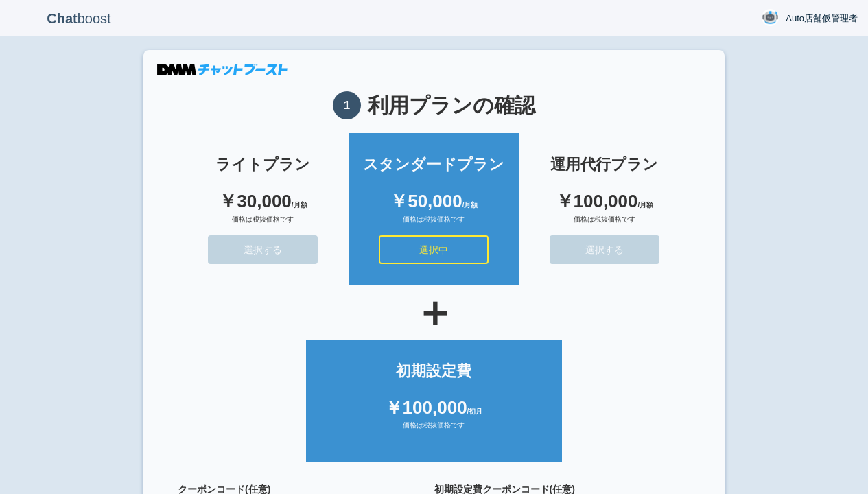  What do you see at coordinates (604, 164) in the screenshot?
I see `div: 運用代行プラン` at bounding box center [604, 164].